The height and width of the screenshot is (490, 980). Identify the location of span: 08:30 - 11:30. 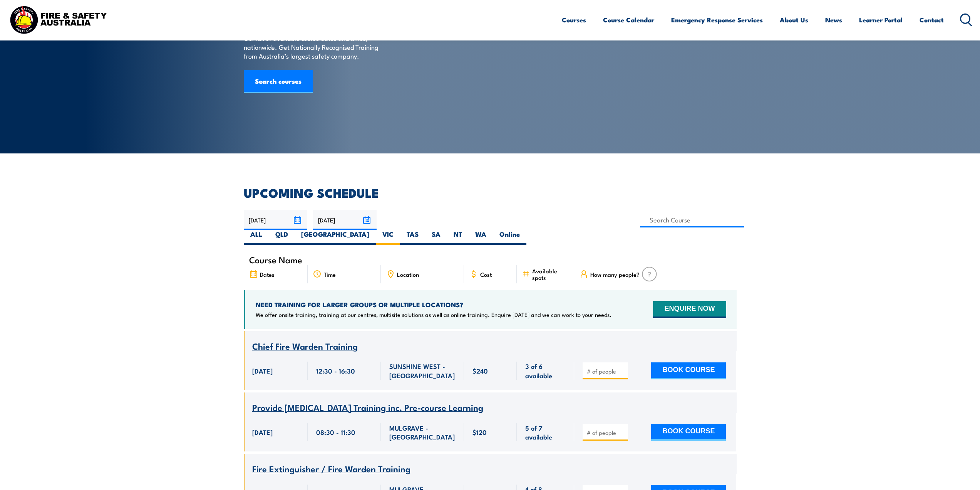
(336, 431).